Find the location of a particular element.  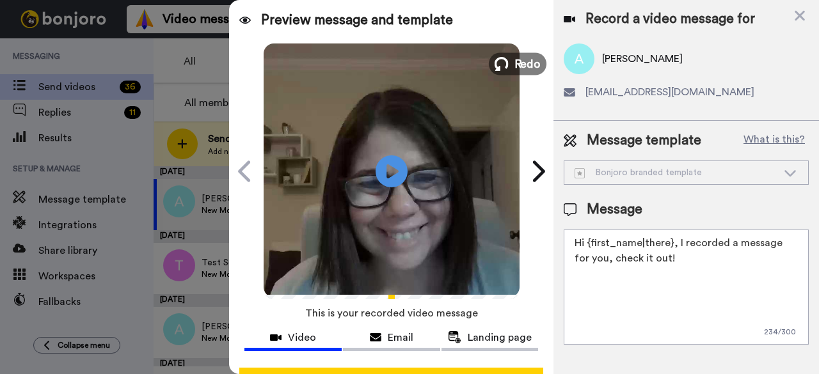

button: What is this? is located at coordinates (774, 141).